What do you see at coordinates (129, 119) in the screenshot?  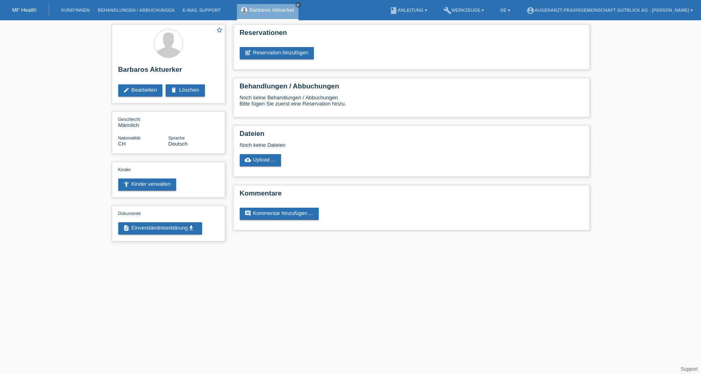 I see `span: Geschlecht` at bounding box center [129, 119].